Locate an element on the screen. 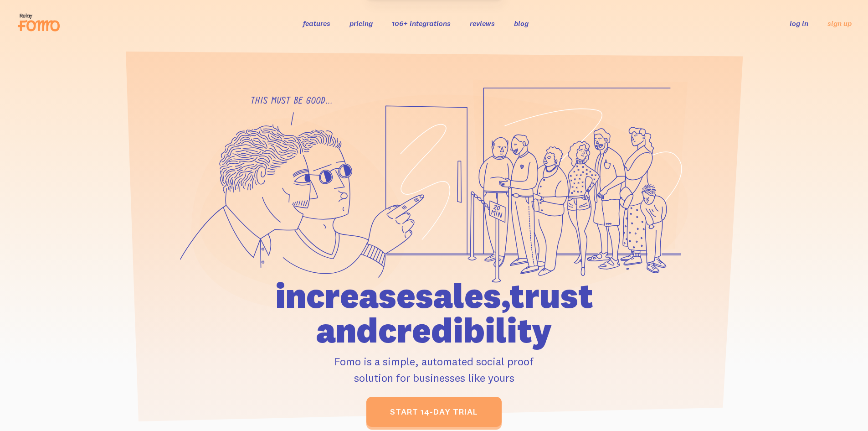  a: pricing is located at coordinates (361, 23).